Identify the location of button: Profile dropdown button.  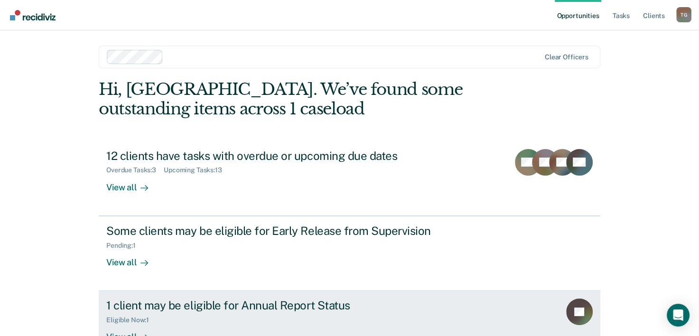
(684, 15).